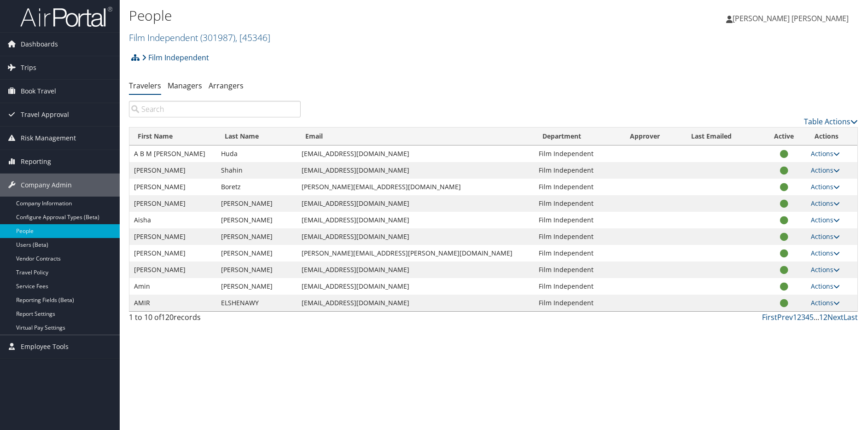  Describe the element at coordinates (257, 170) in the screenshot. I see `td: Shahin` at that location.